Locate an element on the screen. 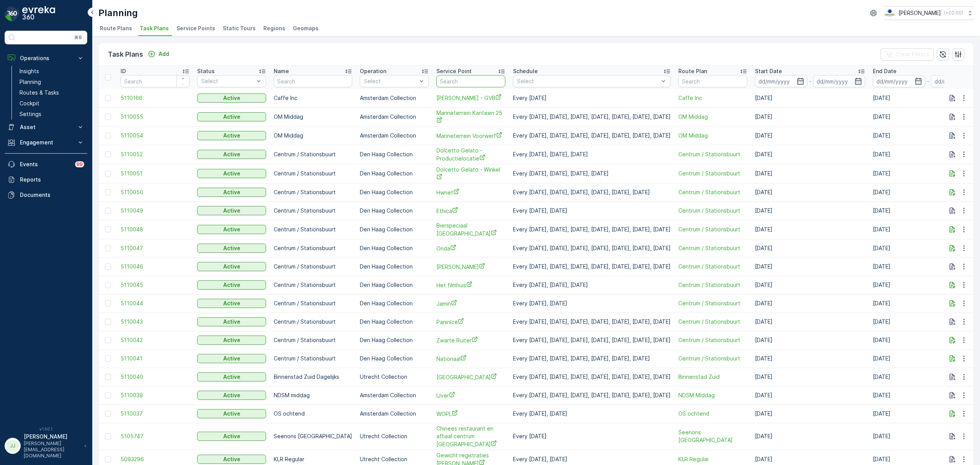  span: NDSM Middag is located at coordinates (713, 395).